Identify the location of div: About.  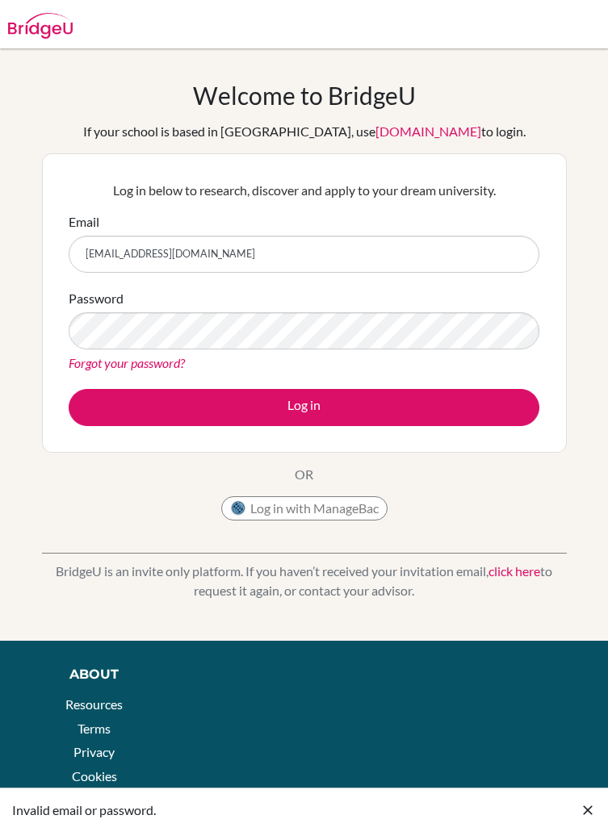
(94, 675).